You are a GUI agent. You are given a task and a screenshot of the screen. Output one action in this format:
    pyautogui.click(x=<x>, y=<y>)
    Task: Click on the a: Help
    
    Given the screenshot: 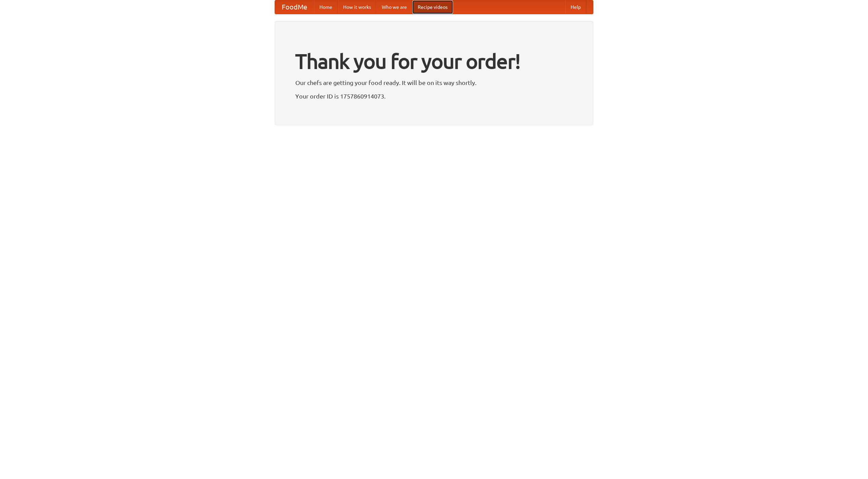 What is the action you would take?
    pyautogui.click(x=576, y=7)
    